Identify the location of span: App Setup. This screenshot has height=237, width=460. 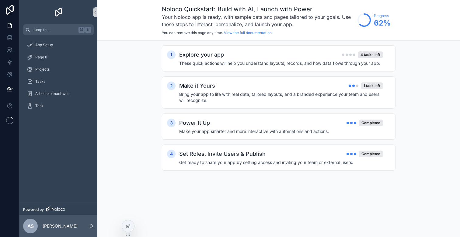
(44, 45).